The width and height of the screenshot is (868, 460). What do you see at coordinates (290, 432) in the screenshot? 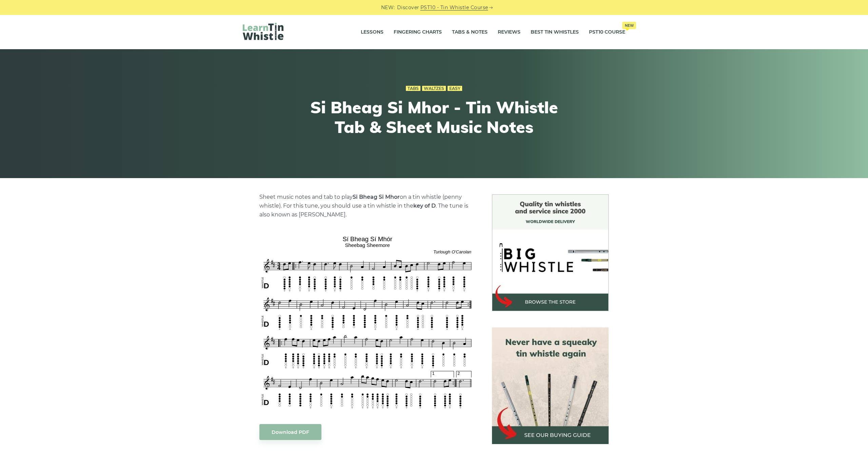
I see `a: Download PDF` at bounding box center [290, 432].